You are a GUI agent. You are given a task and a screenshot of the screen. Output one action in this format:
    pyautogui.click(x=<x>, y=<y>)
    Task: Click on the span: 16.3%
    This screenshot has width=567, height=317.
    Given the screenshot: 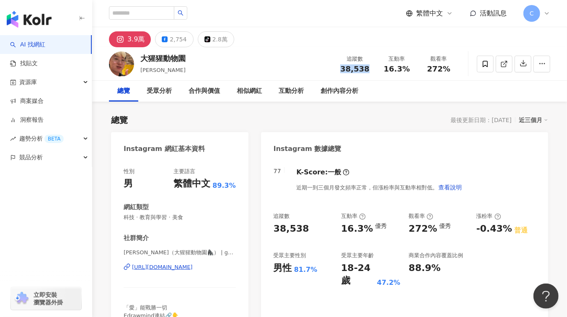 What is the action you would take?
    pyautogui.click(x=397, y=69)
    